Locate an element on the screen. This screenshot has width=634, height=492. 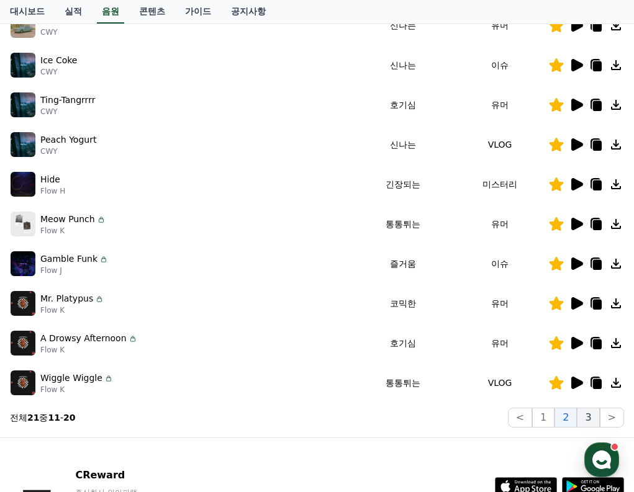
p: Gamble Funk is located at coordinates (69, 259).